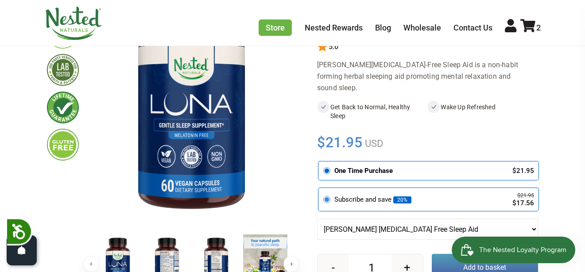  What do you see at coordinates (473, 27) in the screenshot?
I see `a: Contact Us` at bounding box center [473, 27].